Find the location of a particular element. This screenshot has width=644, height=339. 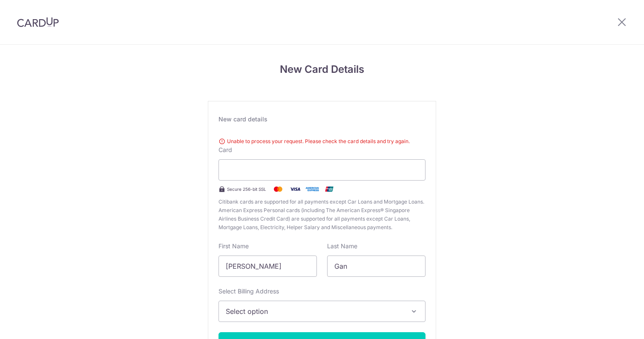

img: .alt.amex is located at coordinates (312, 190).